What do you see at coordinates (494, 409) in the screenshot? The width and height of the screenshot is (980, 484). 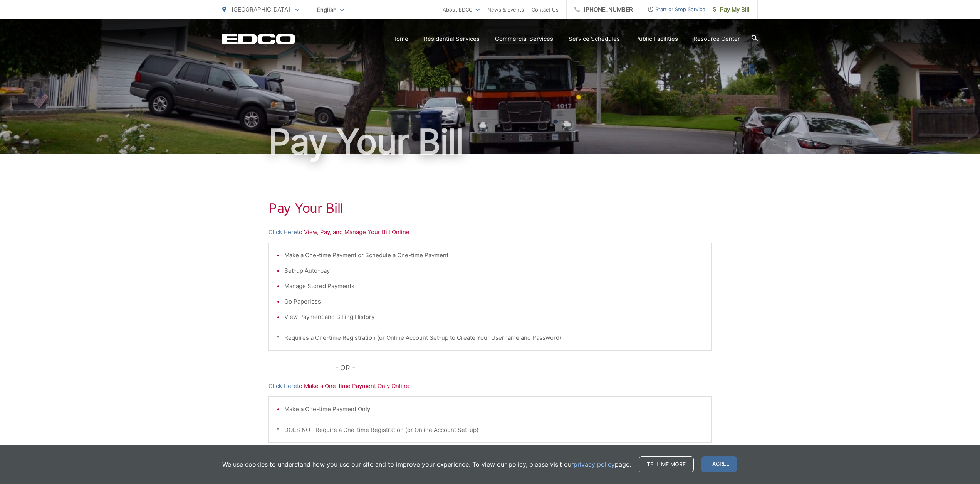 I see `li: Make a One-time Payment Only` at bounding box center [494, 409].